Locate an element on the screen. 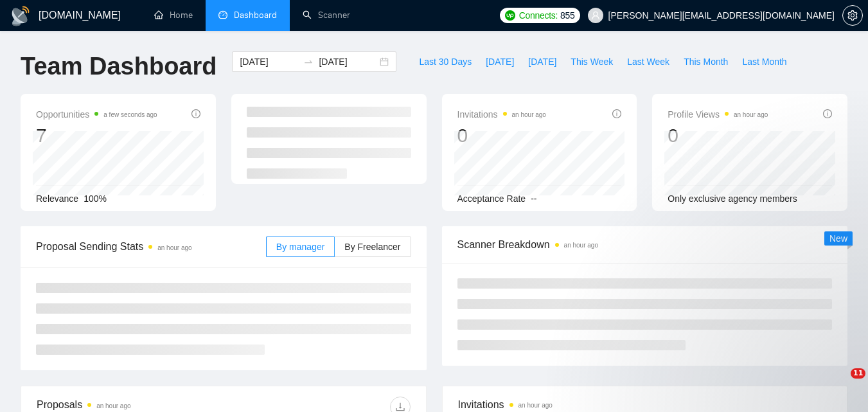 The image size is (868, 412). span: Last Week is located at coordinates (648, 62).